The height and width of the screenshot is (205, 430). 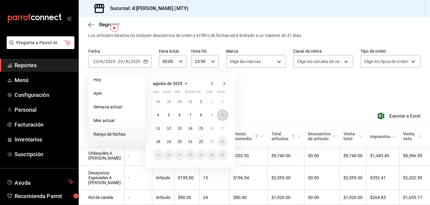 I want to click on label: Hora inicio, so click(x=173, y=51).